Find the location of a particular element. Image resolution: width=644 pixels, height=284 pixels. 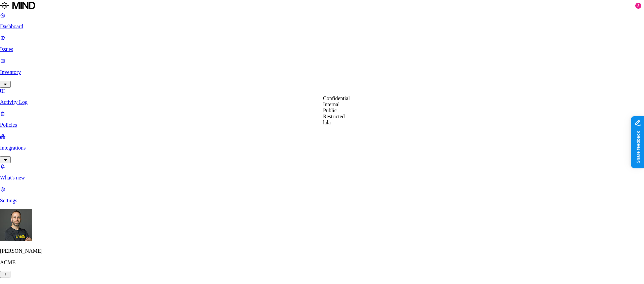

span: lala is located at coordinates (327, 122).